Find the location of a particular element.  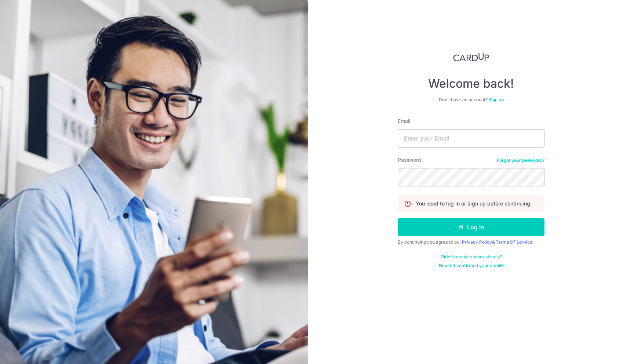

h4: Welcome back! is located at coordinates (471, 84).